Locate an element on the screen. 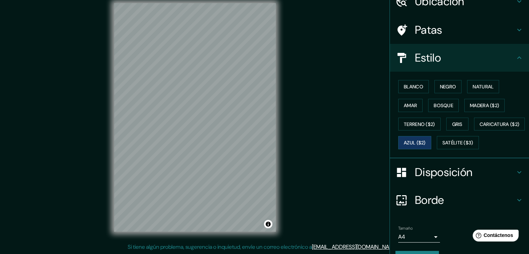 This screenshot has height=254, width=529. div: Disposición is located at coordinates (459, 172).